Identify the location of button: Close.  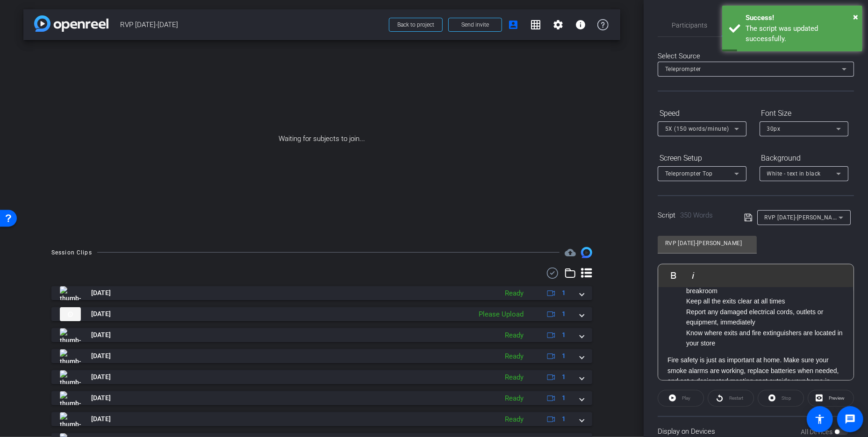
(856, 17).